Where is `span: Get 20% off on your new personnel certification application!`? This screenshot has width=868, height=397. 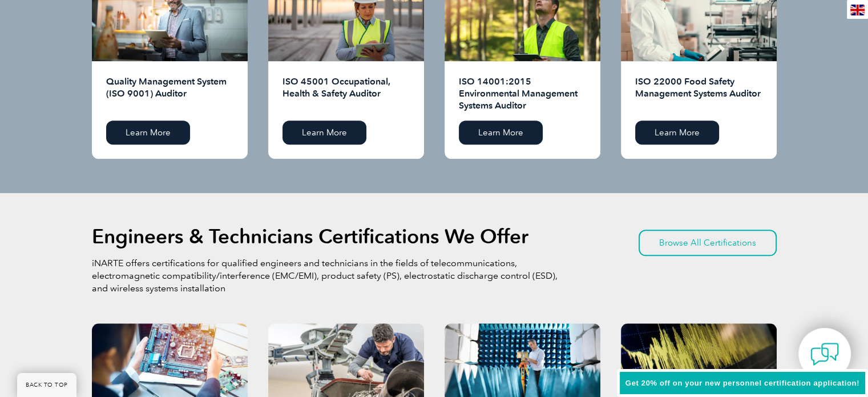
span: Get 20% off on your new personnel certification application! is located at coordinates (743, 382).